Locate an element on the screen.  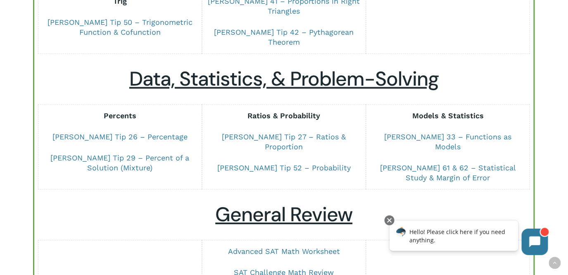
img: Avatar is located at coordinates (20, 18).